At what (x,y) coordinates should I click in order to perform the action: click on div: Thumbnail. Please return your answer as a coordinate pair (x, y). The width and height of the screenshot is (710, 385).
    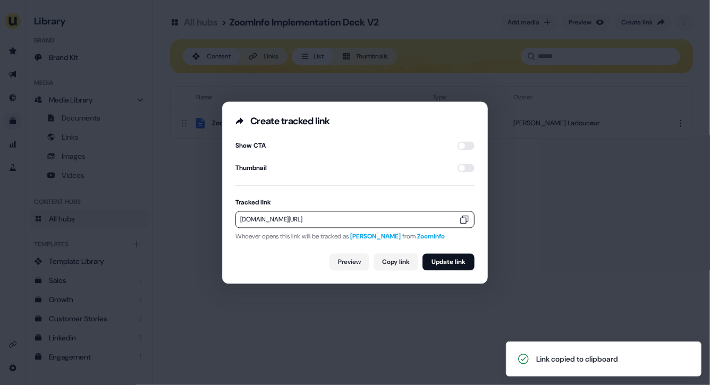
    Looking at the image, I should click on (251, 168).